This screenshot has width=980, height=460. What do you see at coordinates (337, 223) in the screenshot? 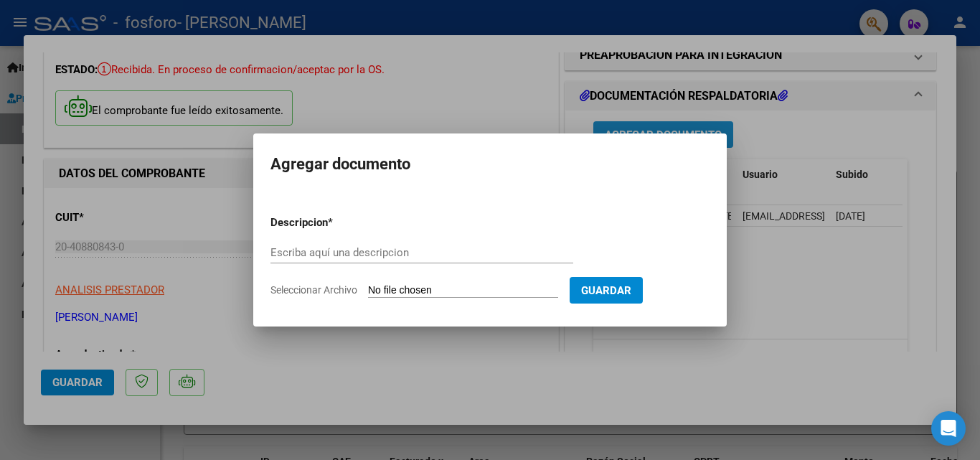
I see `p: Descripcion` at bounding box center [337, 223].